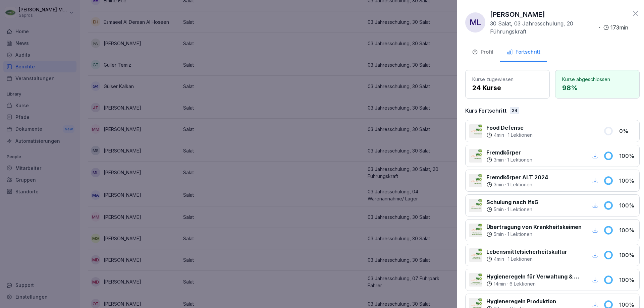  Describe the element at coordinates (597, 88) in the screenshot. I see `p: 98 %` at that location.